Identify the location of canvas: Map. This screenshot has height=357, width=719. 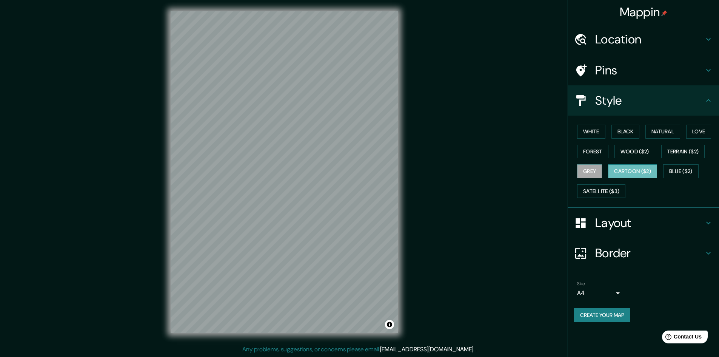
(284, 172).